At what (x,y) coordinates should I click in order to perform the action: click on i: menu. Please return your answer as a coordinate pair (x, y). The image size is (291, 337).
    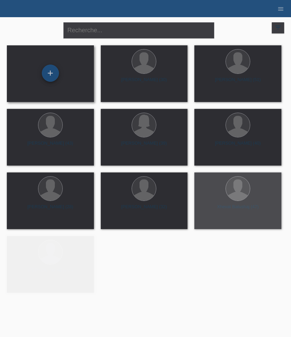
    Looking at the image, I should click on (281, 9).